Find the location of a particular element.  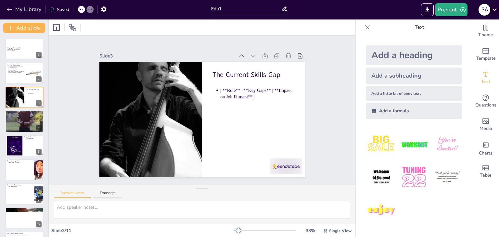

p: Domain: Sample Focus Areas is located at coordinates (20, 163).